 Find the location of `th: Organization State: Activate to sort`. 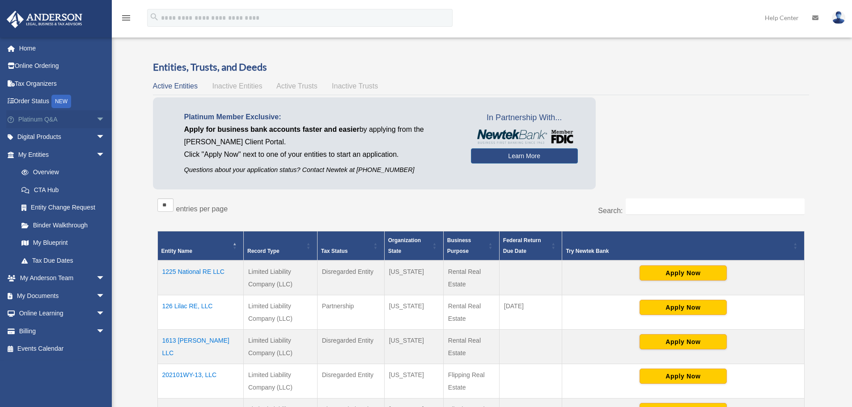

th: Organization State: Activate to sort is located at coordinates (414, 246).